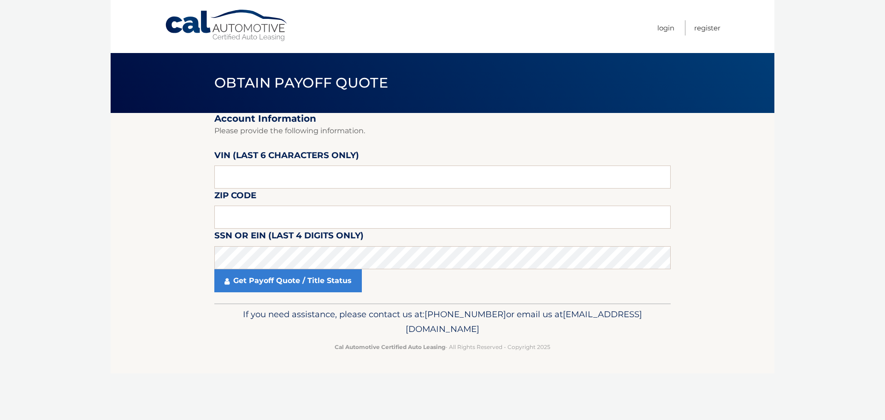 The height and width of the screenshot is (420, 885). Describe the element at coordinates (442, 346) in the screenshot. I see `p: - All Rights Reserved - Copyright 2025` at that location.